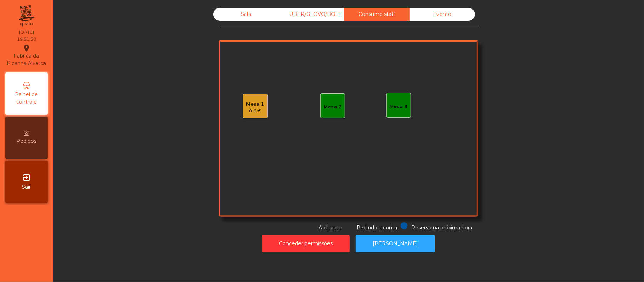  I want to click on div: UBER/GLOVO/BOLT, so click(311, 14).